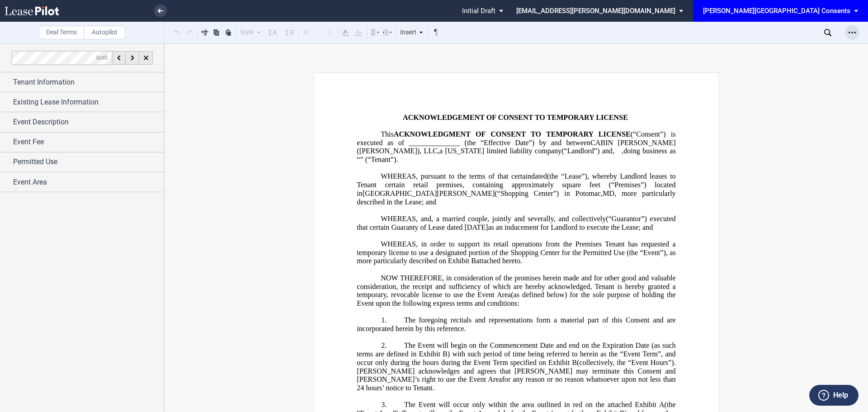 This screenshot has height=412, width=868. I want to click on button: Copy, so click(217, 32).